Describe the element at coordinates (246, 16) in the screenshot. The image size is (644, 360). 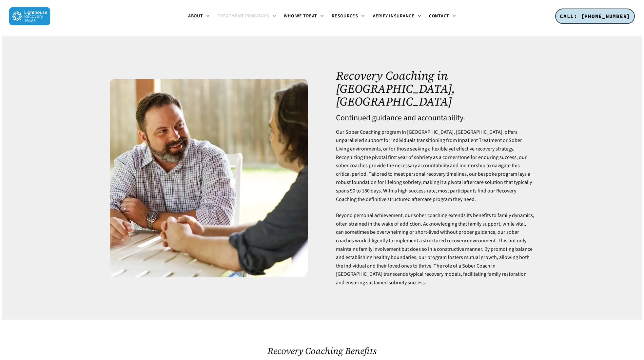
I see `a: Treatment Programs` at that location.